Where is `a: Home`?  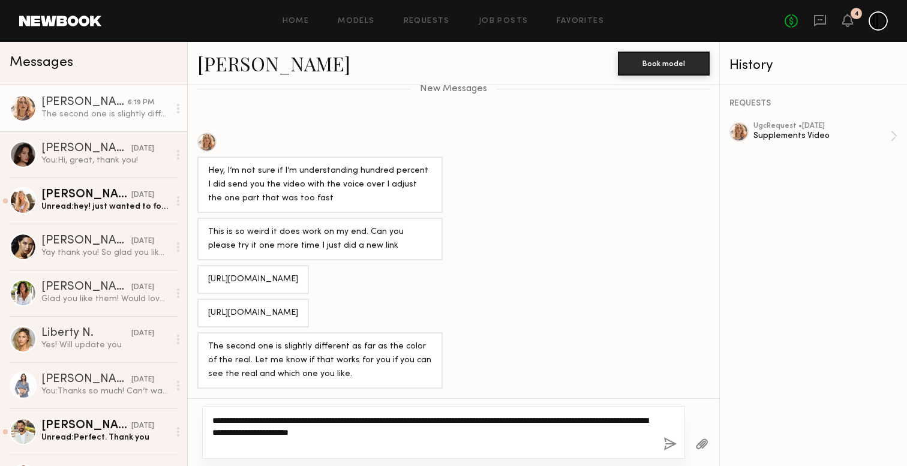 a: Home is located at coordinates (296, 21).